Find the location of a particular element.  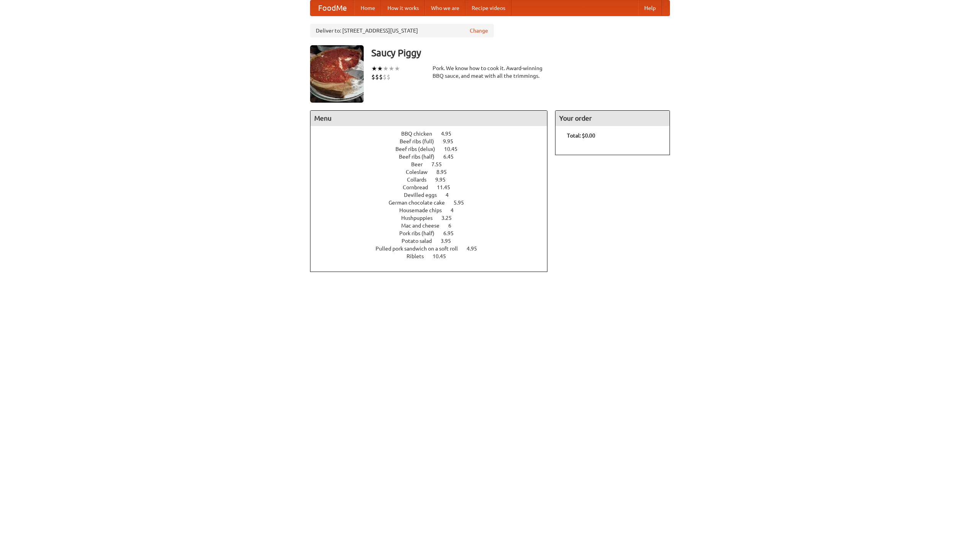

a: Mac and cheese 6 is located at coordinates (433, 225).